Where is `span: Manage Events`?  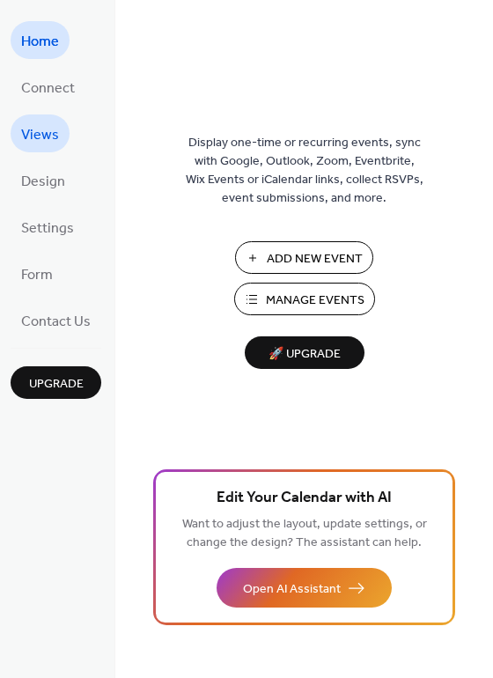
span: Manage Events is located at coordinates (315, 300).